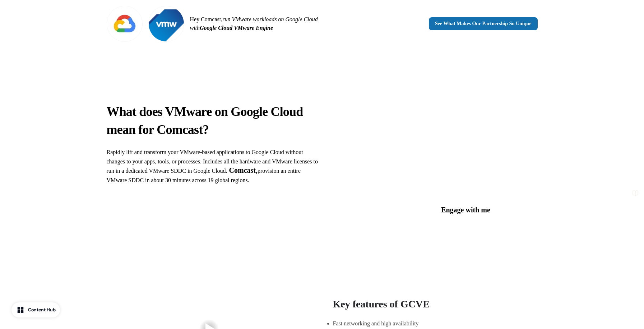  I want to click on strong: Comcast,, so click(243, 170).